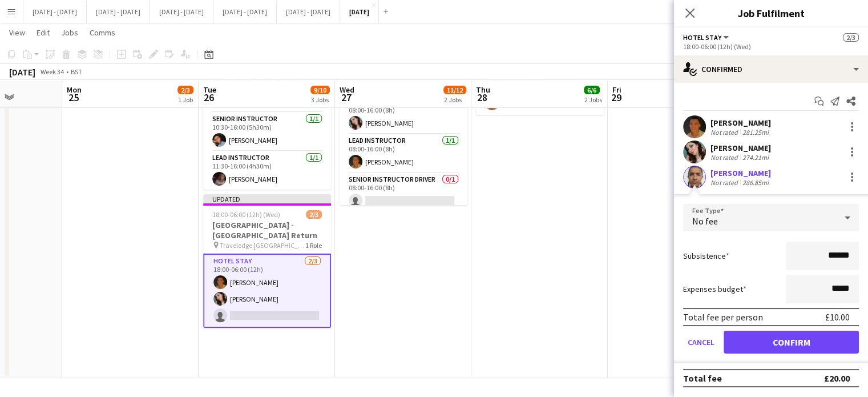 This screenshot has height=397, width=868. Describe the element at coordinates (756, 182) in the screenshot. I see `div: 286.85mi` at that location.